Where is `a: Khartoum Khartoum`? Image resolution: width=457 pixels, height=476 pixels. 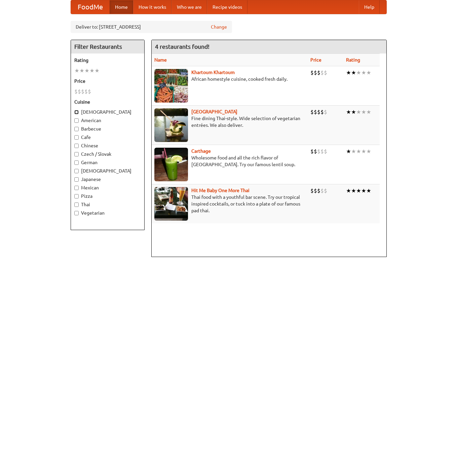 a: Khartoum Khartoum is located at coordinates (213, 72).